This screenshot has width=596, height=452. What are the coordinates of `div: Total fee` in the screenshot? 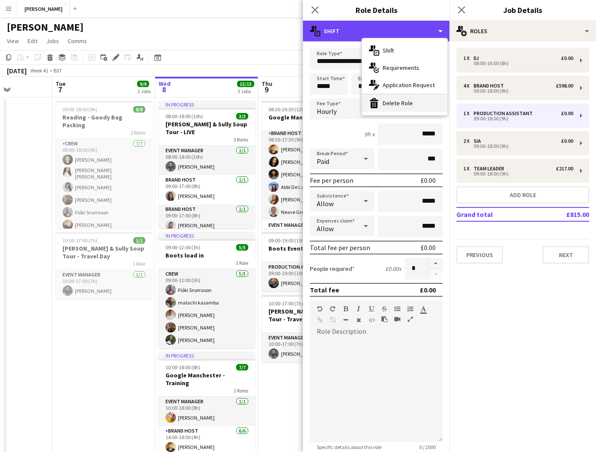 It's located at (325, 290).